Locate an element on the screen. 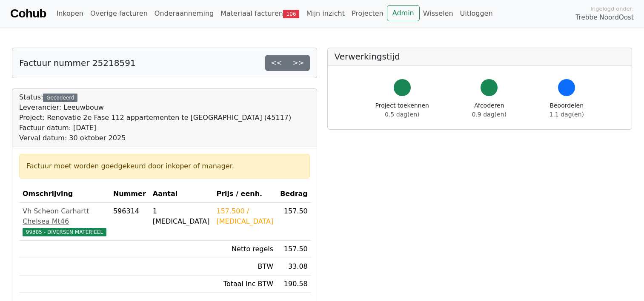  th: Omschrijving is located at coordinates (64, 194).